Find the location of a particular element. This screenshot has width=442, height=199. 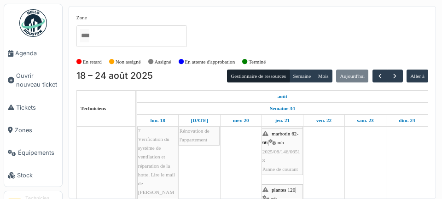

a: 19 août 2025 is located at coordinates (199, 120).